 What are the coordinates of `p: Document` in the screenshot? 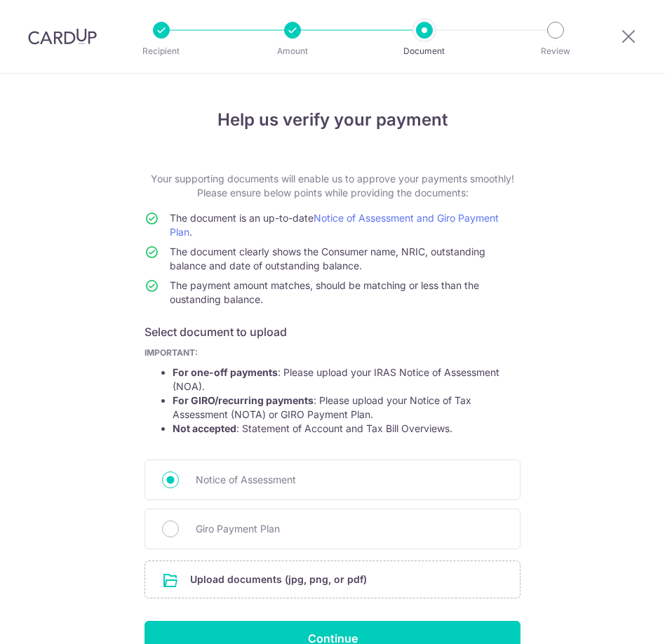 It's located at (425, 51).